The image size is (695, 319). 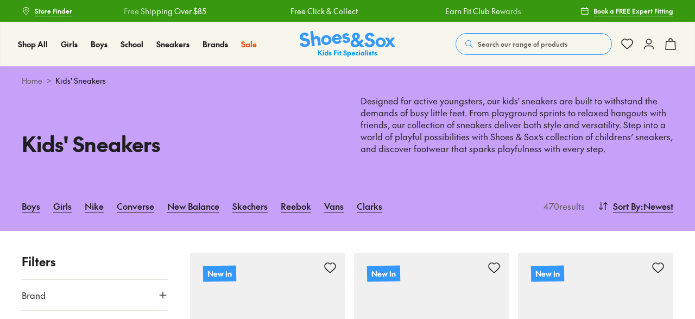 I want to click on span: Boys, so click(x=99, y=44).